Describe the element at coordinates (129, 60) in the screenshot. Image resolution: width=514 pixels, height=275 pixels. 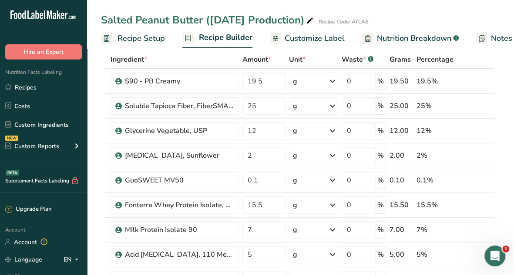
I see `span: Ingredient` at that location.